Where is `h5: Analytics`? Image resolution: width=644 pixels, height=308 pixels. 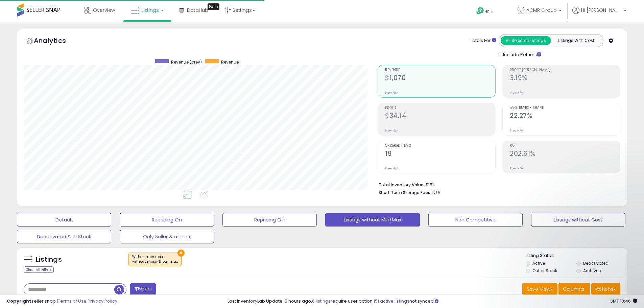
h5: Analytics is located at coordinates (56, 41).